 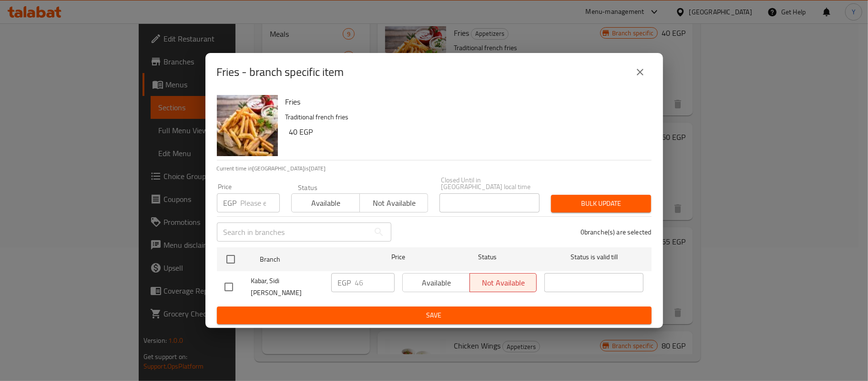 What do you see at coordinates (616, 232) in the screenshot?
I see `p: 0 branche(s) are selected` at bounding box center [616, 232].